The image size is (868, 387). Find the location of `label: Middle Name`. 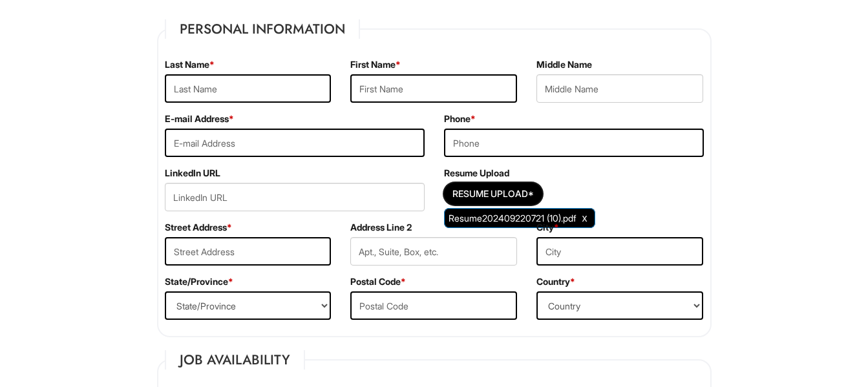

label: Middle Name is located at coordinates (564, 65).